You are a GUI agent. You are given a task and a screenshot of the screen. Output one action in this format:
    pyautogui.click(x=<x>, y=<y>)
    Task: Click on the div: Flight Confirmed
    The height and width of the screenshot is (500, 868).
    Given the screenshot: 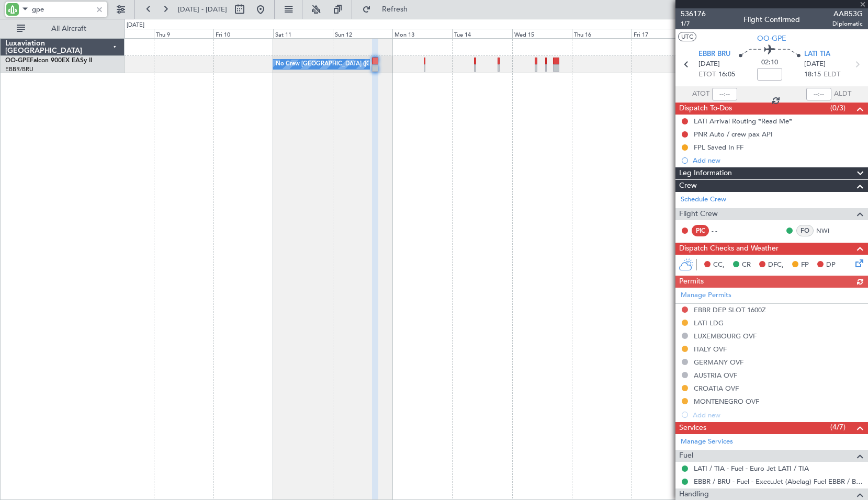 What is the action you would take?
    pyautogui.click(x=771, y=20)
    